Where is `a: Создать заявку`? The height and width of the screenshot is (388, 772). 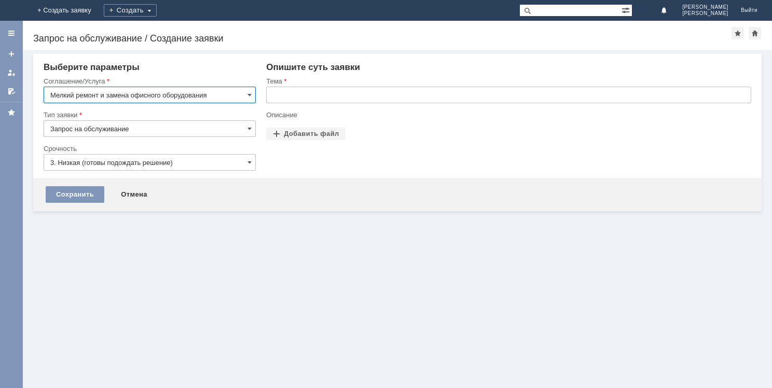
a: Создать заявку is located at coordinates (11, 54).